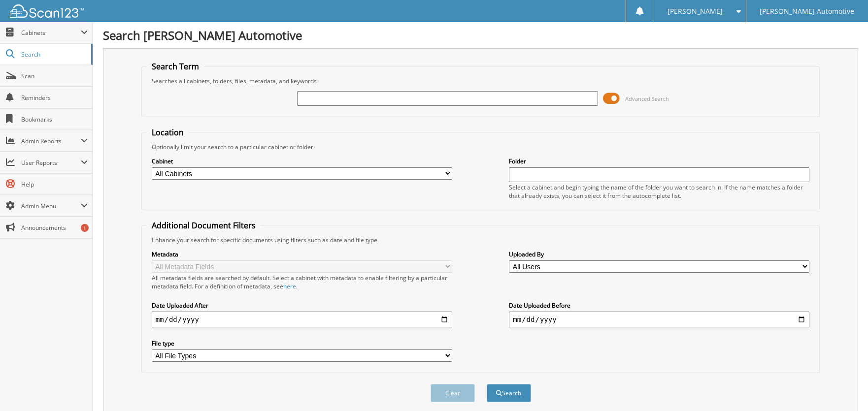 The image size is (868, 411). I want to click on label: Folder, so click(659, 161).